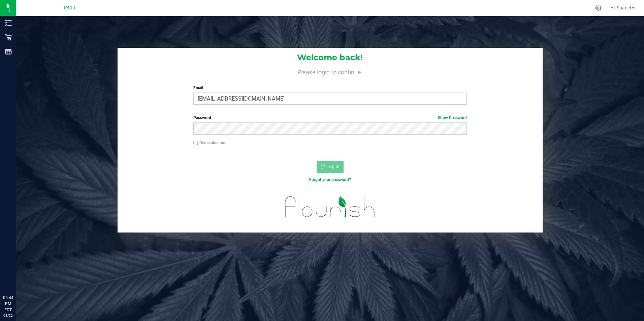 Image resolution: width=644 pixels, height=321 pixels. Describe the element at coordinates (330, 207) in the screenshot. I see `img: flourish_logo.svg` at that location.